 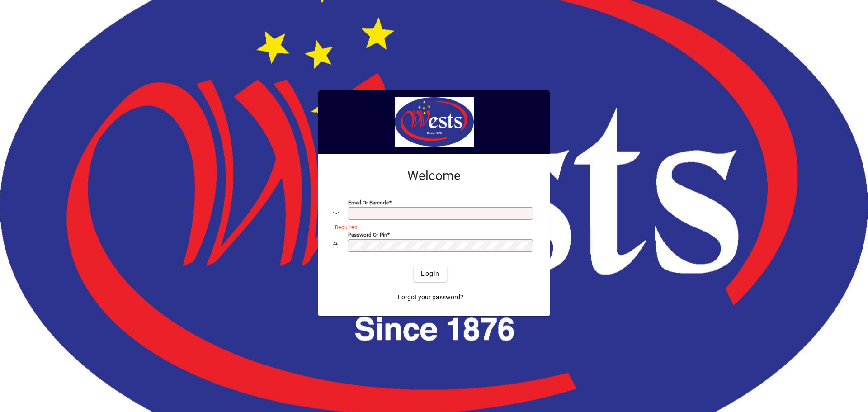 I want to click on a: Forgot your password?, so click(x=431, y=297).